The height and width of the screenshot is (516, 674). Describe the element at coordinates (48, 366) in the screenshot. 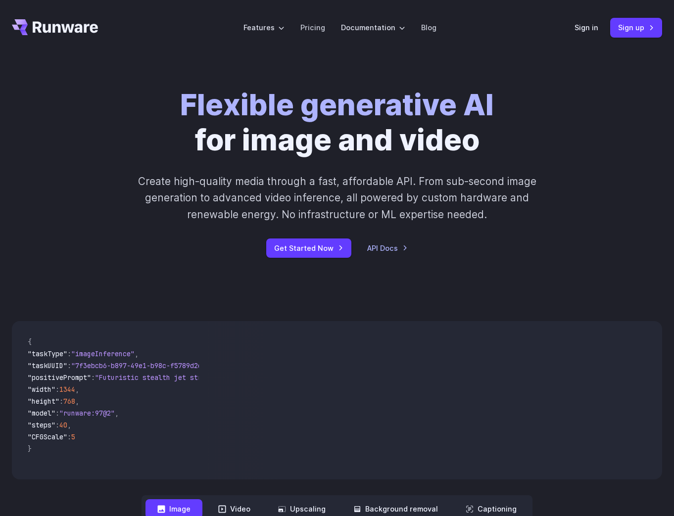

I see `span: "taskUUID"` at that location.